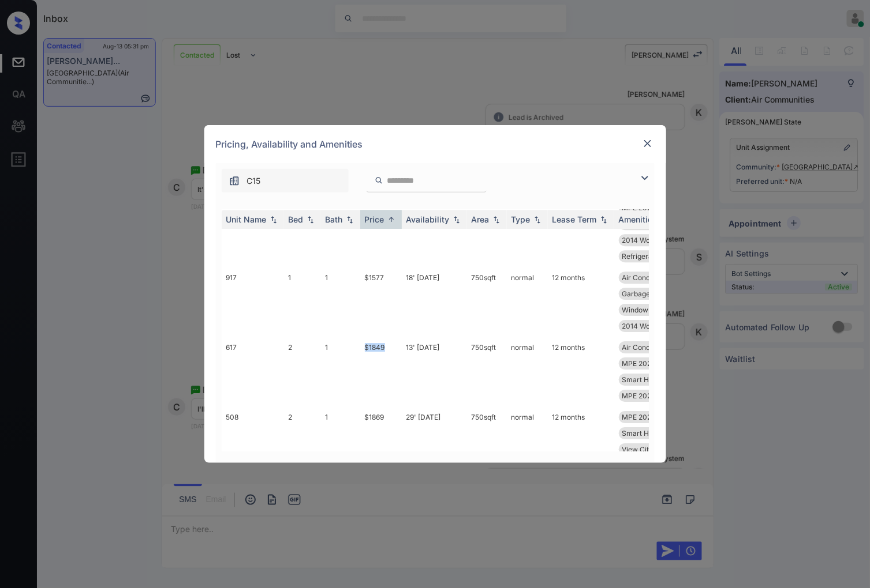 The width and height of the screenshot is (870, 588). Describe the element at coordinates (254, 181) in the screenshot. I see `span: C15` at that location.